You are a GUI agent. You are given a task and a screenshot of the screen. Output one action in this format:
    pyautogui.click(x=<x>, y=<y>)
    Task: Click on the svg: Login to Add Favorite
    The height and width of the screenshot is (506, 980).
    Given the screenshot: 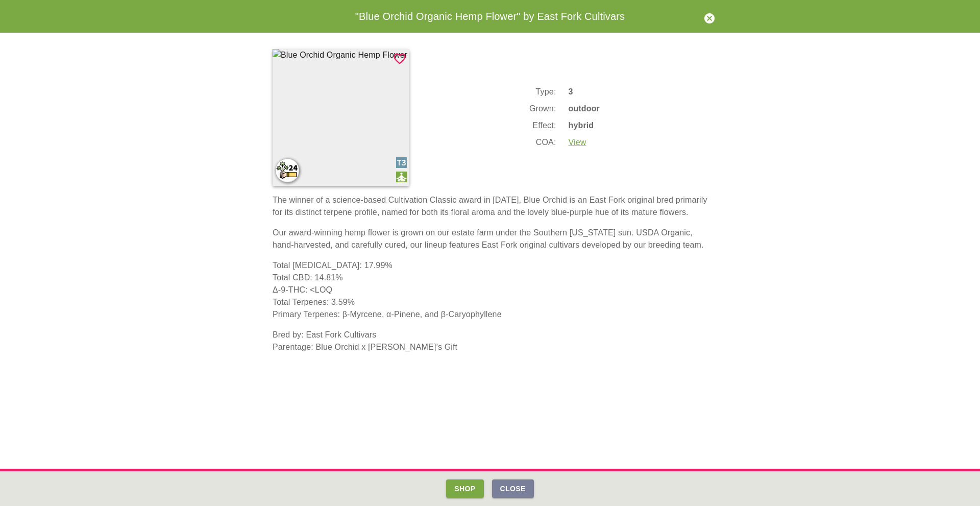 What is the action you would take?
    pyautogui.click(x=399, y=59)
    